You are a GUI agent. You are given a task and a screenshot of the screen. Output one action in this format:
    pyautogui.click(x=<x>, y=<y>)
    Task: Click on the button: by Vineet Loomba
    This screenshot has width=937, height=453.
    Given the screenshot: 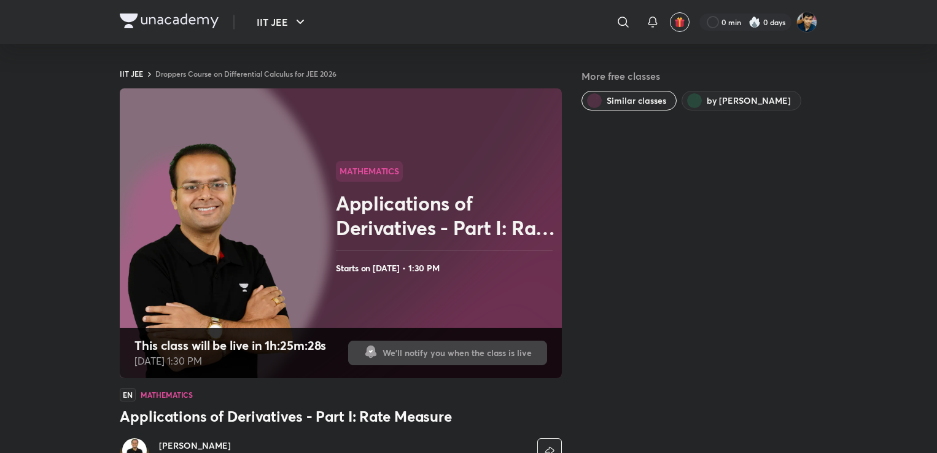 What is the action you would take?
    pyautogui.click(x=741, y=101)
    